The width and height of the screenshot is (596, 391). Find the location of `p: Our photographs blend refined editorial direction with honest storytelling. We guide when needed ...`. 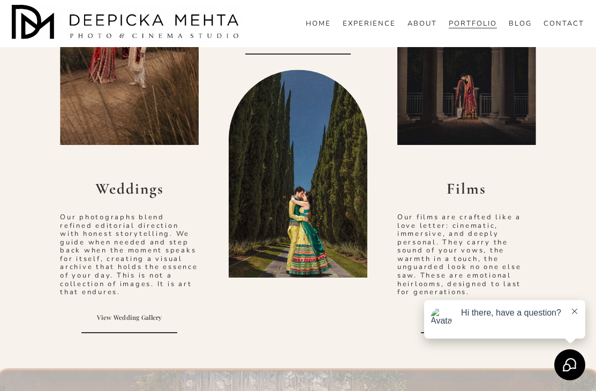

p: Our photographs blend refined editorial direction with honest storytelling. We guide when needed ... is located at coordinates (129, 255).